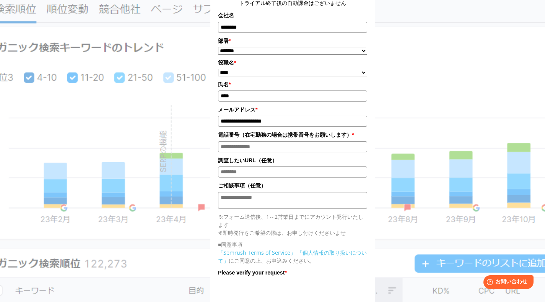 This screenshot has height=302, width=545. I want to click on a: 「Semrush Terms of Service」, so click(256, 253).